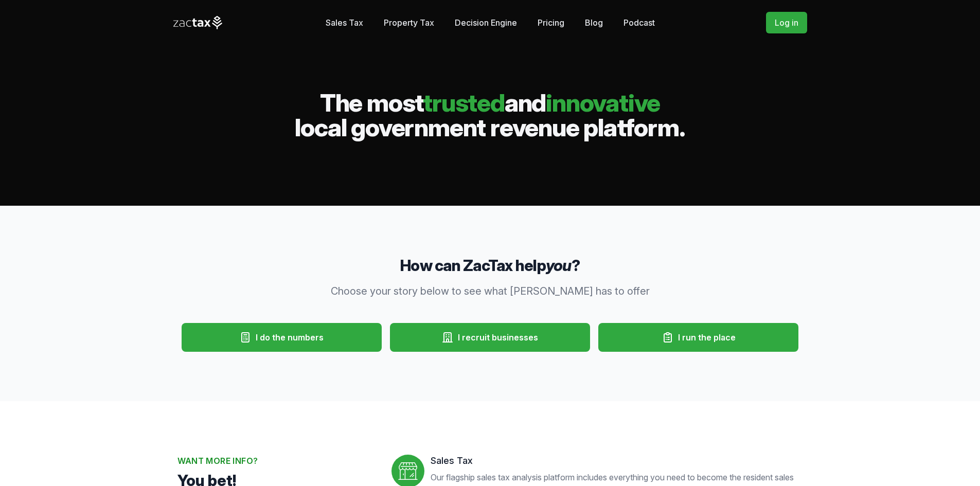 The image size is (980, 486). Describe the element at coordinates (616, 460) in the screenshot. I see `dt: Sales Tax` at that location.